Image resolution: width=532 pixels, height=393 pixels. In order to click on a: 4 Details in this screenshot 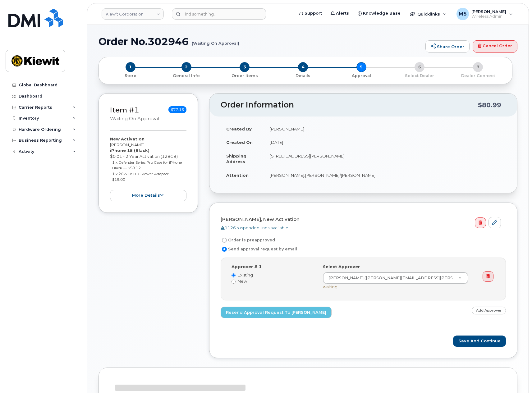, I will do `click(303, 75)`.